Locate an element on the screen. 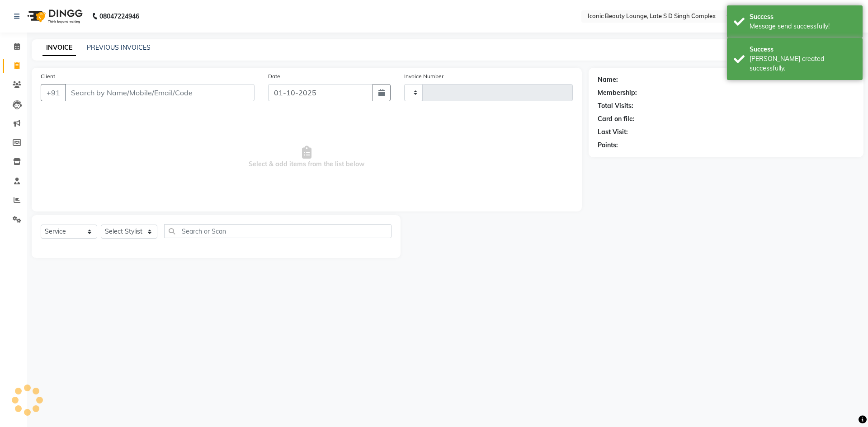 This screenshot has width=868, height=427. div: Name: is located at coordinates (608, 80).